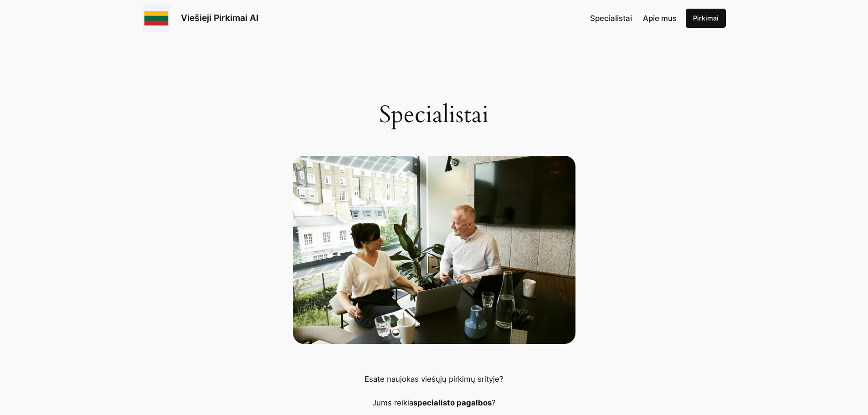  What do you see at coordinates (634, 18) in the screenshot?
I see `nav: Navigation` at bounding box center [634, 18].